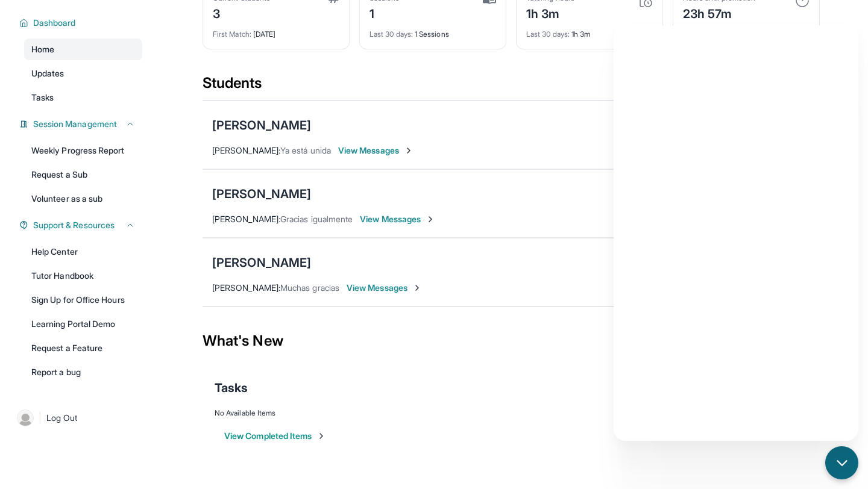 The width and height of the screenshot is (868, 489). Describe the element at coordinates (316, 219) in the screenshot. I see `span: Gracias igualmente` at that location.